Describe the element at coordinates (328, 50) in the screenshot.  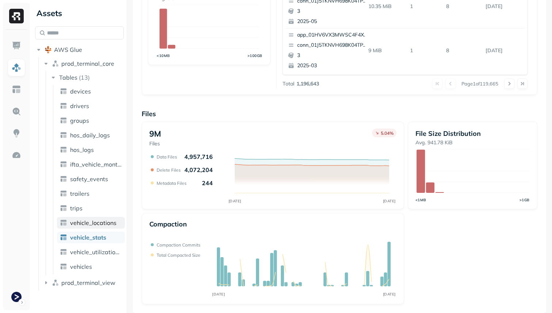
I see `button: app_01HV6VX3MWSC4F4X5D9VZ3MYFVconn_01J5TKNVH698K04TPJ2C5VG6JD32025-03` at that location.